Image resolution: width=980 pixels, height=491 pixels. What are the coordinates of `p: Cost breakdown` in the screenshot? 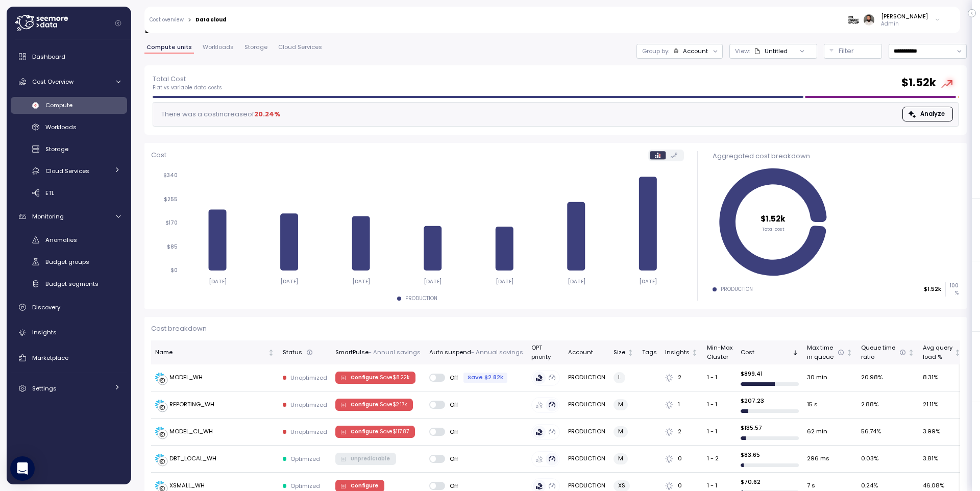 It's located at (555, 329).